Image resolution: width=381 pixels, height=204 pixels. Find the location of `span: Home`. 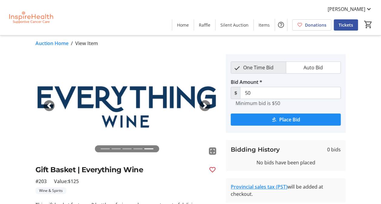

span: Home is located at coordinates (183, 25).